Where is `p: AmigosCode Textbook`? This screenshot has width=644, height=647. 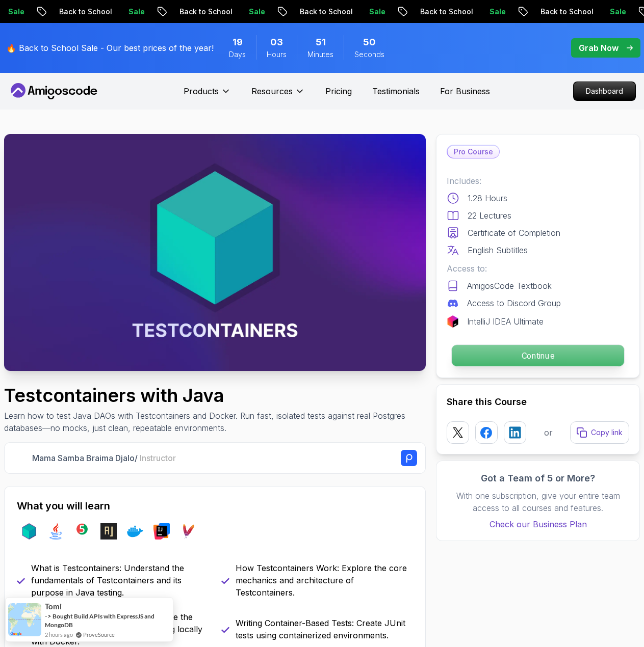
p: AmigosCode Textbook is located at coordinates (509, 286).